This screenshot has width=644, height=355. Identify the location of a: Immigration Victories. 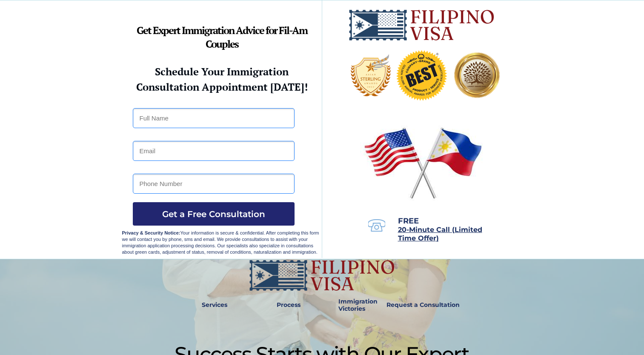
(349, 305).